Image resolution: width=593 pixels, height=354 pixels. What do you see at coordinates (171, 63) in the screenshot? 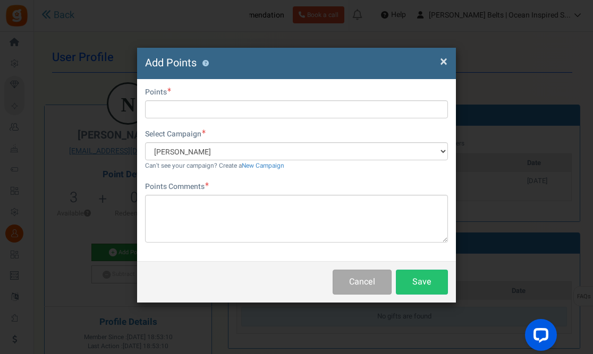
I see `span: Add Points` at bounding box center [171, 63].